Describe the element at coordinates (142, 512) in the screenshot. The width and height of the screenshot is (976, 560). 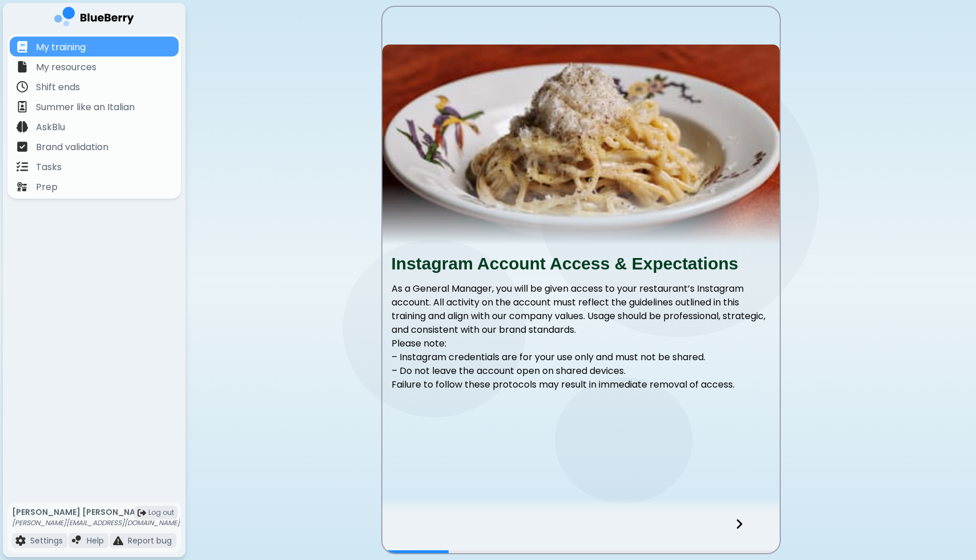
I see `img: logout` at that location.